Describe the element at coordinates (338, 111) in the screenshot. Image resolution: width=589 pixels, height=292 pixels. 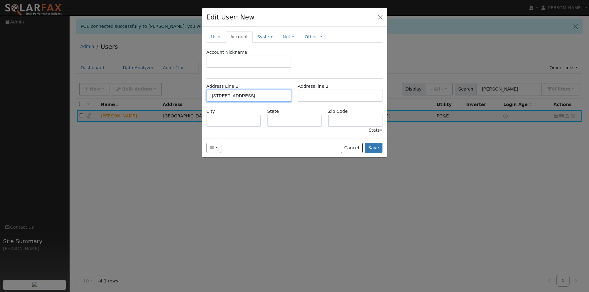
I see `label: Zip Code` at that location.